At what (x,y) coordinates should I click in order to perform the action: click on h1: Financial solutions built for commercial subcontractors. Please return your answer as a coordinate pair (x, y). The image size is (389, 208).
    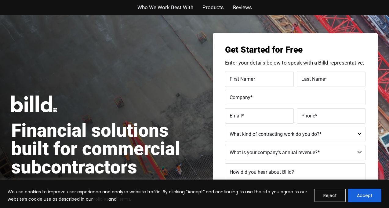
    Looking at the image, I should click on (103, 149).